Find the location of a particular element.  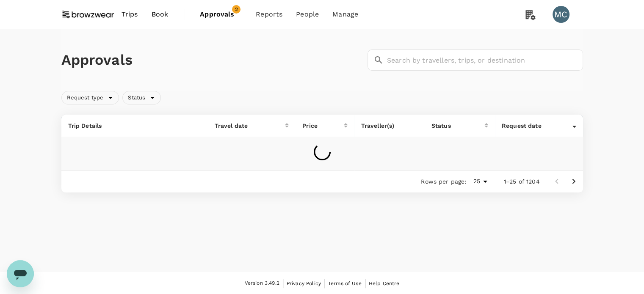

span: Book is located at coordinates (160, 15).